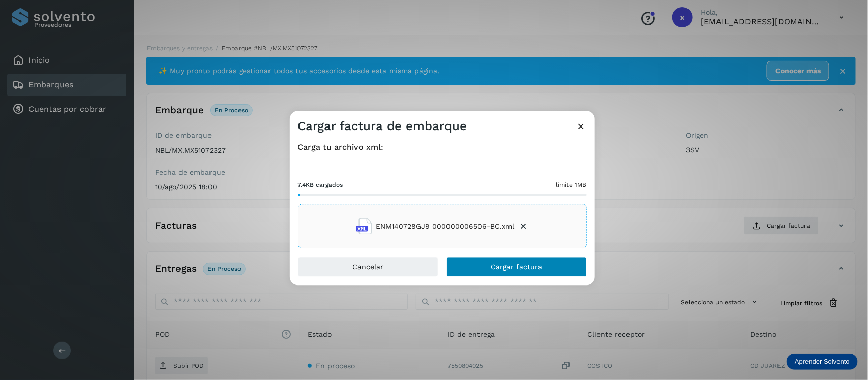 The image size is (868, 380). I want to click on span: ENM140728GJ9 000000006506-BC.xml, so click(445, 226).